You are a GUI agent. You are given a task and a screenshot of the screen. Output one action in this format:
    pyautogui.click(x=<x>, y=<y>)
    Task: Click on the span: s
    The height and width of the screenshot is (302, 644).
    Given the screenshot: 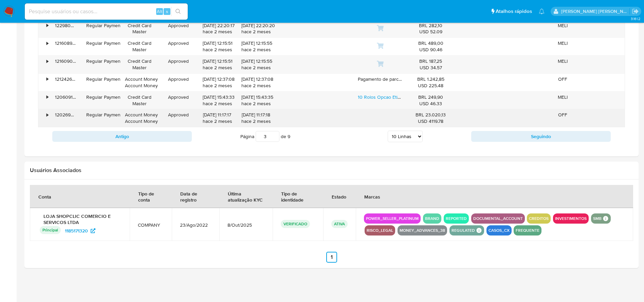 What is the action you would take?
    pyautogui.click(x=167, y=11)
    